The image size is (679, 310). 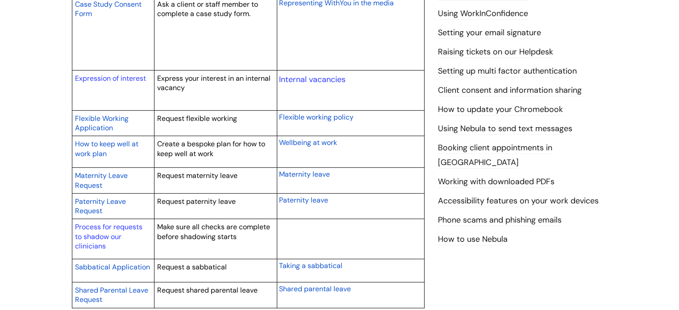 What do you see at coordinates (311, 265) in the screenshot?
I see `span: Taking a sabbatical` at bounding box center [311, 265].